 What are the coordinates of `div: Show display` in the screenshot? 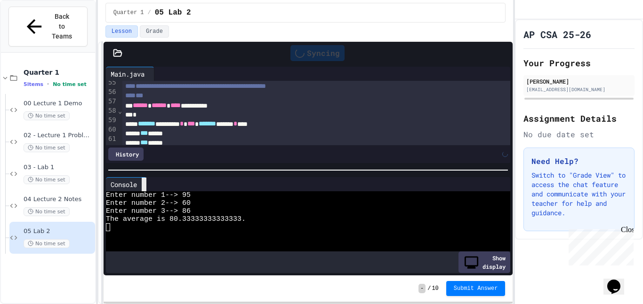 It's located at (484, 262).